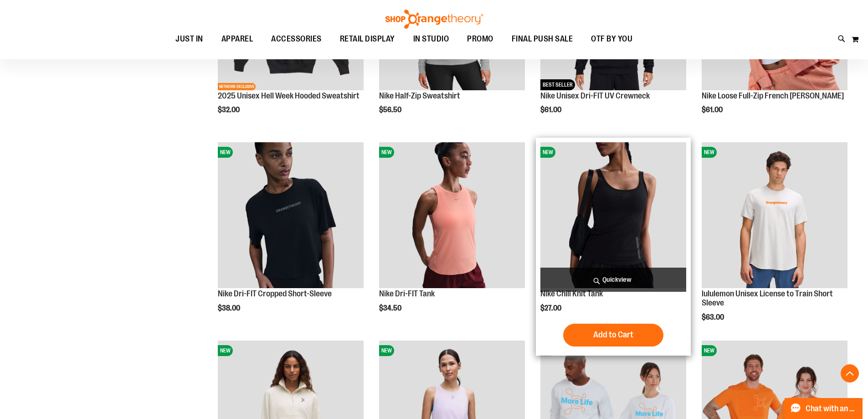 The width and height of the screenshot is (868, 419). Describe the element at coordinates (434, 19) in the screenshot. I see `img: Shop Orangetheory` at that location.